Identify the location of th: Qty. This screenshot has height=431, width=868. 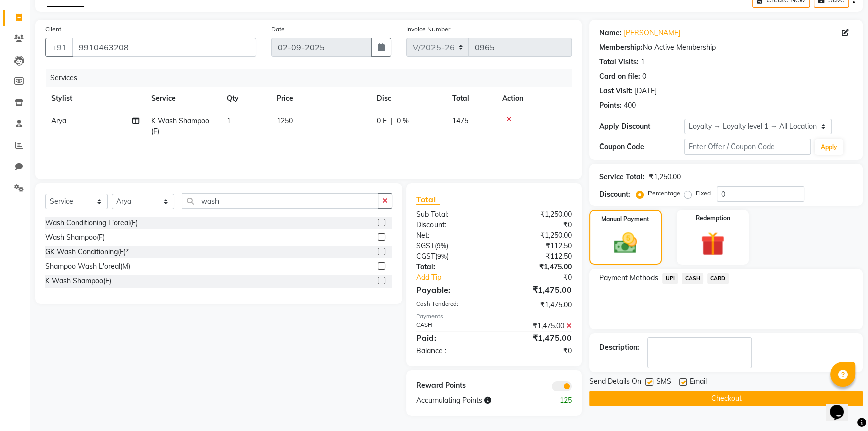
(246, 98).